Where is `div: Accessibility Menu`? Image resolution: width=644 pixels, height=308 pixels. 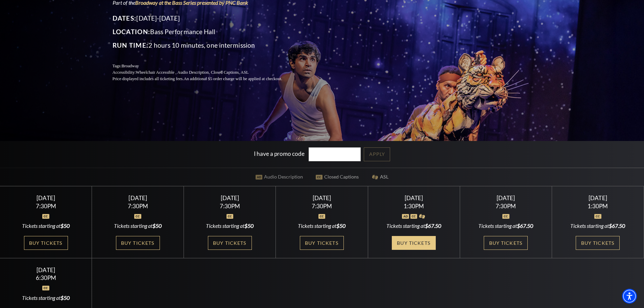 div: Accessibility Menu is located at coordinates (629, 296).